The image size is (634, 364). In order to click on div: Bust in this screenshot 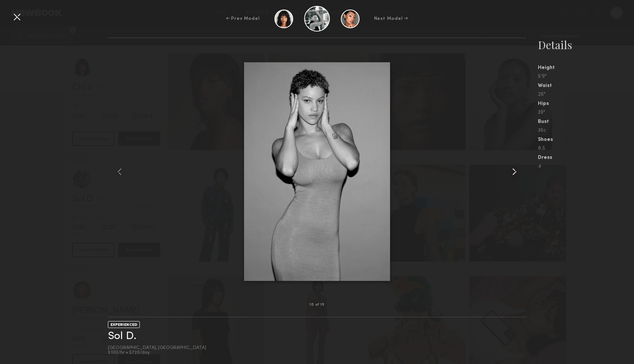, I will do `click(586, 122)`.